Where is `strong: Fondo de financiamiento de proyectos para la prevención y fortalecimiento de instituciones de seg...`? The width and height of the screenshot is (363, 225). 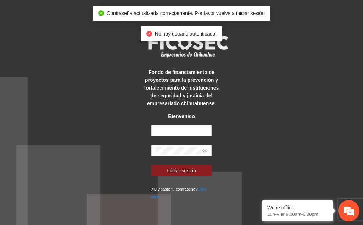
strong: Fondo de financiamiento de proyectos para la prevención y fortalecimiento de instituciones de seg... is located at coordinates (182, 88).